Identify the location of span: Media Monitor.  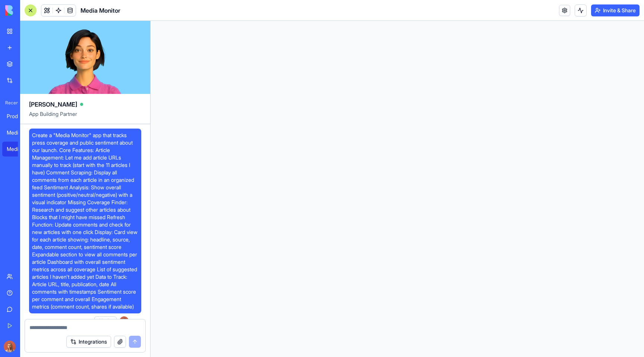
(100, 11).